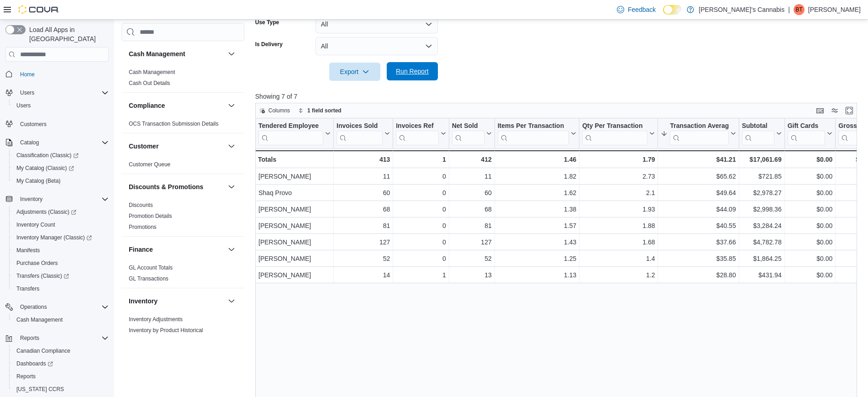 The height and width of the screenshot is (397, 868). I want to click on span: Inventory Count, so click(36, 225).